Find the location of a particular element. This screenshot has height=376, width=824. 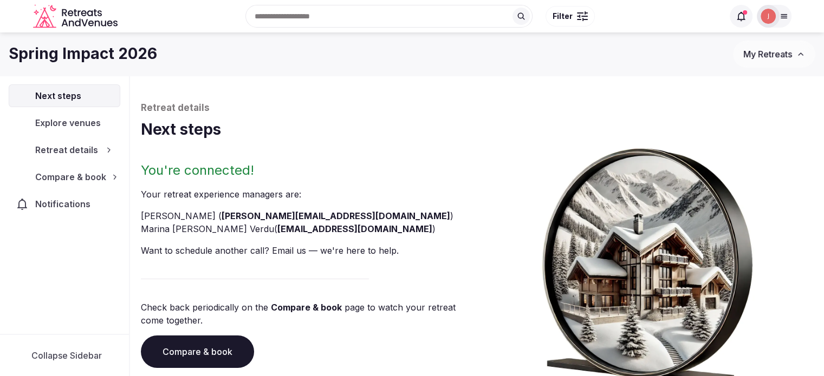

span: Compare & book is located at coordinates (70, 177).